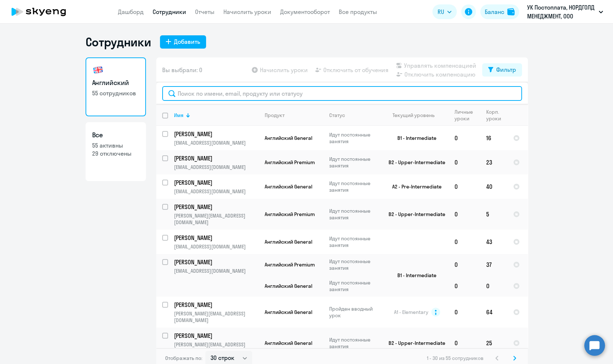 The width and height of the screenshot is (613, 364). What do you see at coordinates (183, 359) in the screenshot?
I see `span: Отображать по:` at bounding box center [183, 359].